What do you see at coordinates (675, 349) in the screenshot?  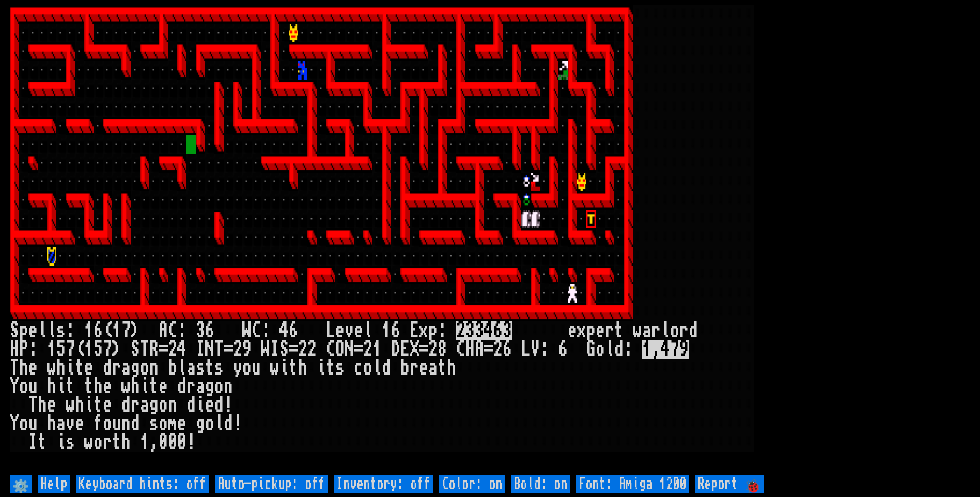 I see `mark: 7` at bounding box center [675, 349].